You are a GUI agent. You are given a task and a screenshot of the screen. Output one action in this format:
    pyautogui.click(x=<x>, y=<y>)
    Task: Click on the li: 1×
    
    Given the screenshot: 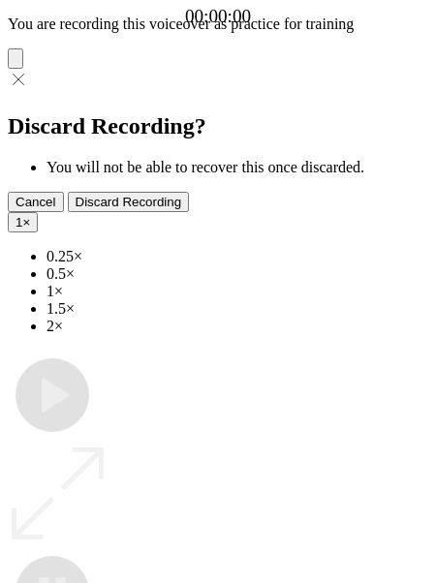 What is the action you would take?
    pyautogui.click(x=237, y=291)
    